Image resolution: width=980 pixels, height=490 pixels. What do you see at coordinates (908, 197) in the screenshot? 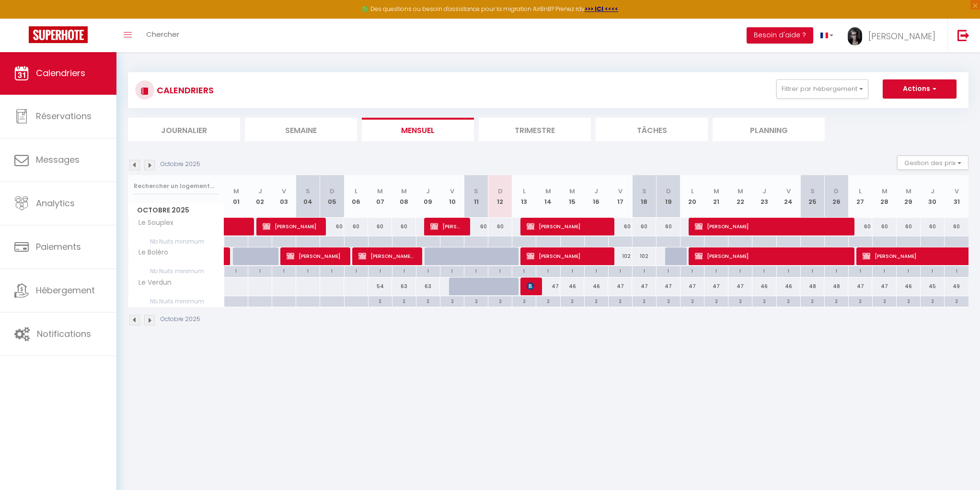
I see `th: 29` at bounding box center [908, 197].